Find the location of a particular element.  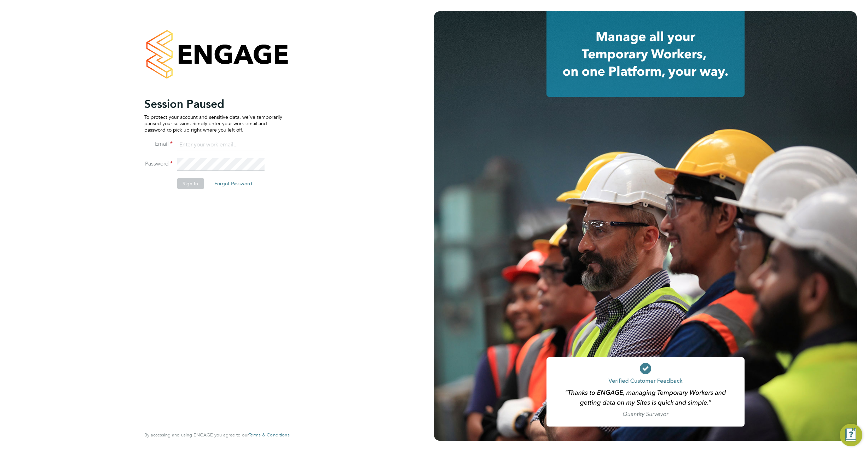

label: Password is located at coordinates (158, 164).